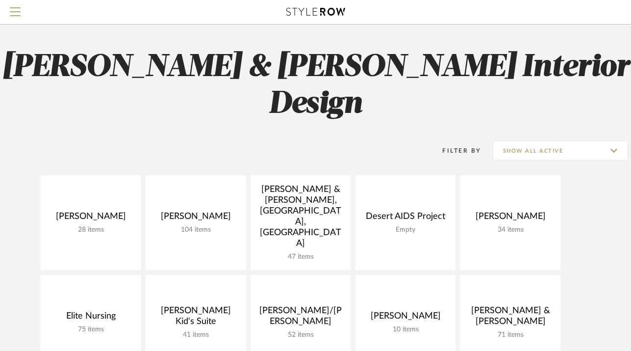 This screenshot has width=631, height=351. I want to click on div: Elite Nursing, so click(91, 318).